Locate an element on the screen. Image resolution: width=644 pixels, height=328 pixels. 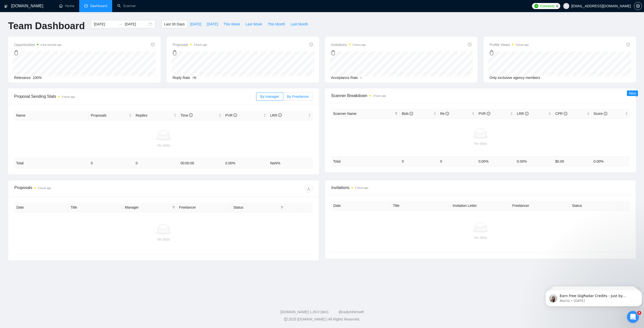
h1: Team Dashboard is located at coordinates (46, 26).